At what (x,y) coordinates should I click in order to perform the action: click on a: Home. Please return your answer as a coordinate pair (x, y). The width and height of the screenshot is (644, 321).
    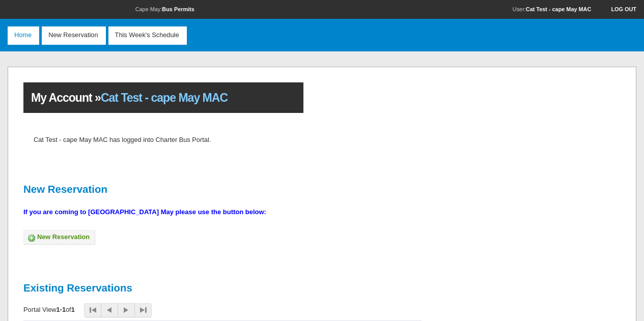
    Looking at the image, I should click on (23, 36).